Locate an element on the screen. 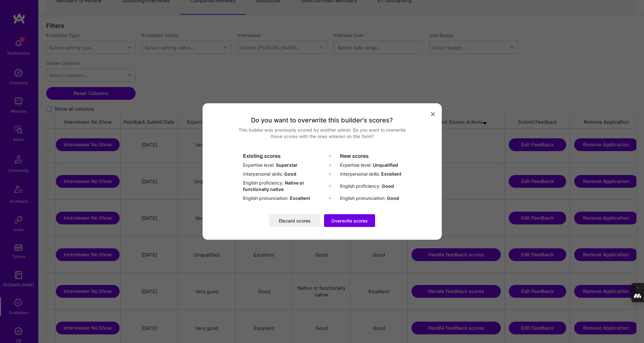 The image size is (644, 343). div: This builder was previously scored by another admin. Do you want to overwrite those scores with t... is located at coordinates (322, 133).